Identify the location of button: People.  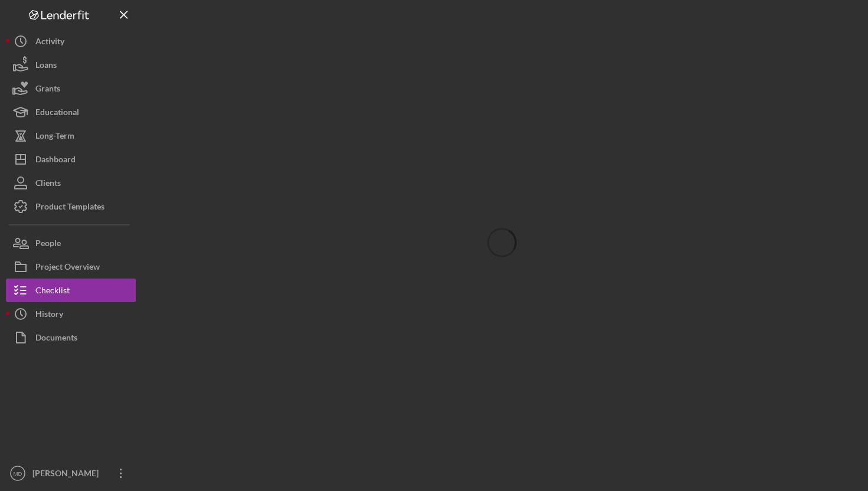
(70, 243).